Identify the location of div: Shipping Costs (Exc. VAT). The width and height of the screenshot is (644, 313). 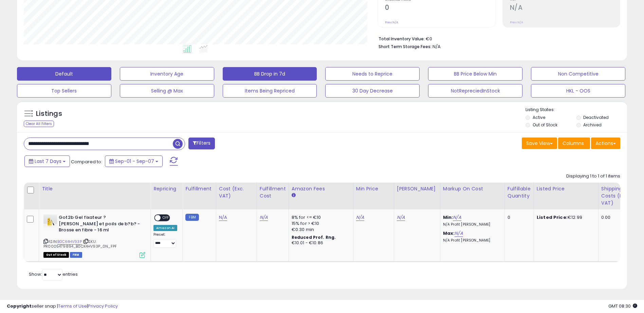
(619, 196).